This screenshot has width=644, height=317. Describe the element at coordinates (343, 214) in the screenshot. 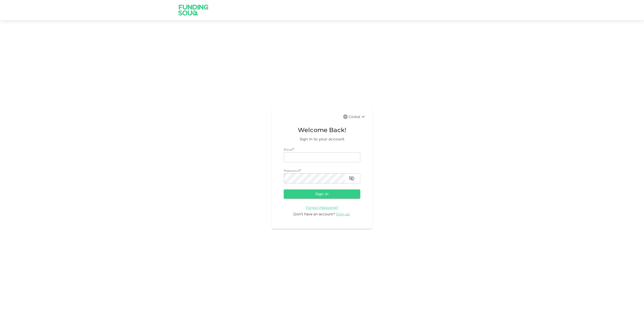

I see `span: Sign up` at that location.